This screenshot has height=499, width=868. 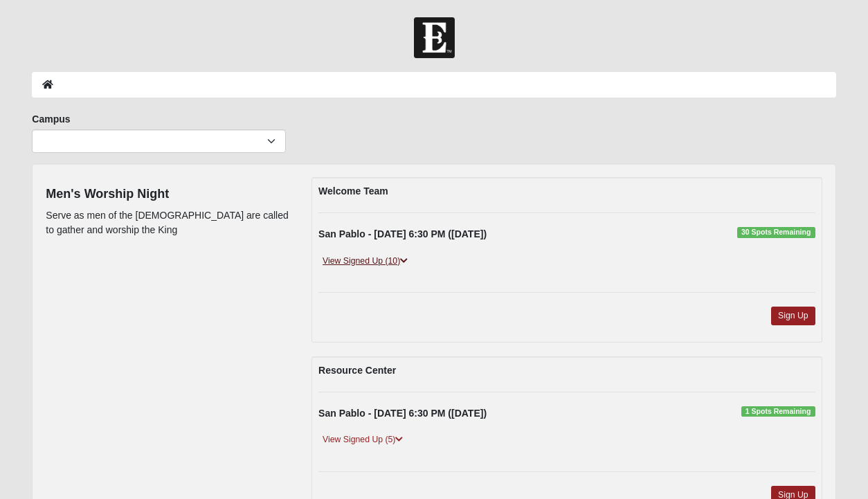 What do you see at coordinates (168, 195) in the screenshot?
I see `h4: Men's Worship Night` at bounding box center [168, 195].